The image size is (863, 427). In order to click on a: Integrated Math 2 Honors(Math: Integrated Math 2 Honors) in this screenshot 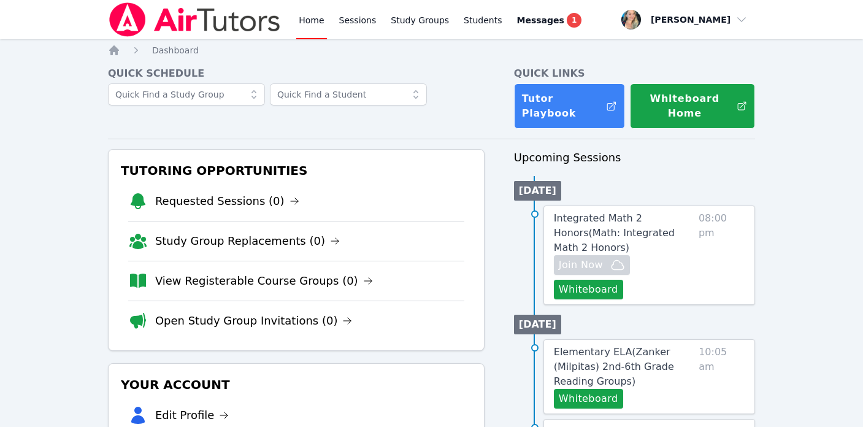, I will do `click(624, 233)`.